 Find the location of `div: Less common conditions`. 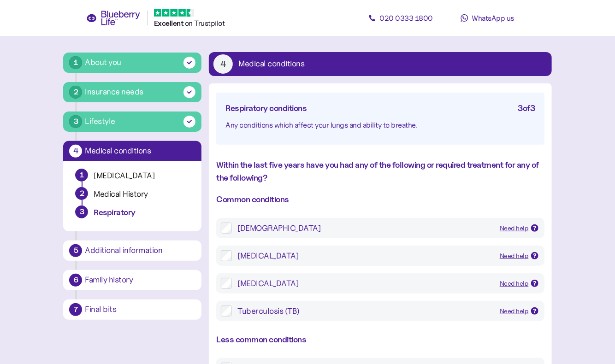

div: Less common conditions is located at coordinates (380, 339).